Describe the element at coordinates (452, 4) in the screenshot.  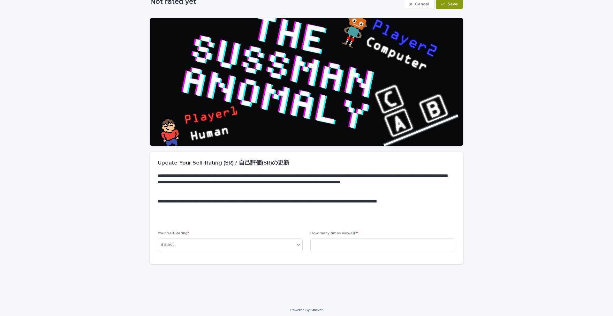
I see `span: Save` at that location.